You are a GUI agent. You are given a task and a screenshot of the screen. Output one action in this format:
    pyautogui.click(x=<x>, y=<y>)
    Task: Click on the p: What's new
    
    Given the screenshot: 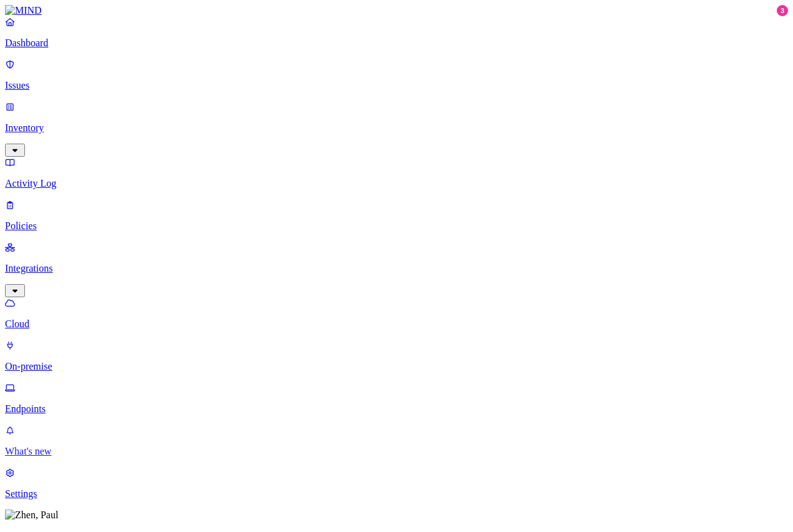 What is the action you would take?
    pyautogui.click(x=397, y=452)
    